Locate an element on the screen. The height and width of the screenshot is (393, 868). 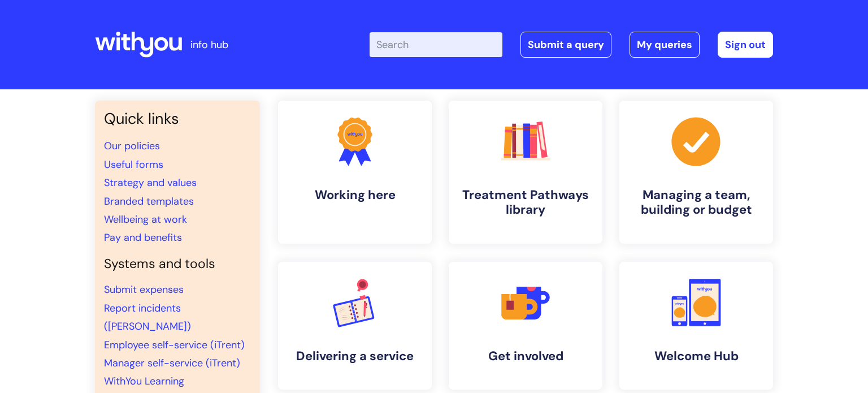
a: Get involved is located at coordinates (526, 326).